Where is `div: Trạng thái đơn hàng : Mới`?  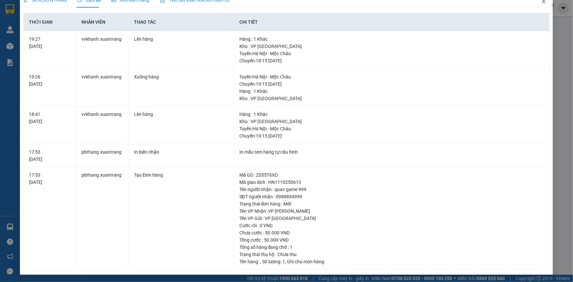 div: Trạng thái đơn hàng : Mới is located at coordinates (392, 204).